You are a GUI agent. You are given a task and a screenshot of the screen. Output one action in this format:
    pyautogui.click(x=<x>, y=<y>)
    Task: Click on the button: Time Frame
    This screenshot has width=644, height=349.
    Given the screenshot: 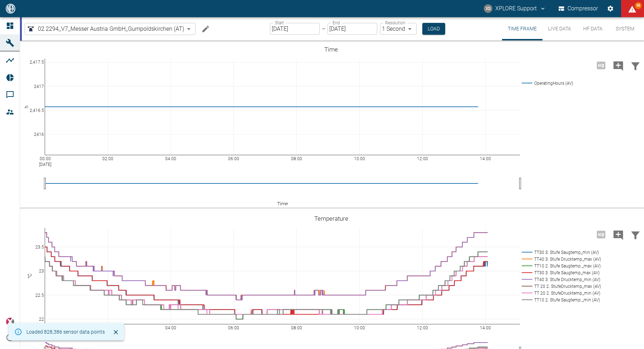 What is the action you would take?
    pyautogui.click(x=522, y=29)
    